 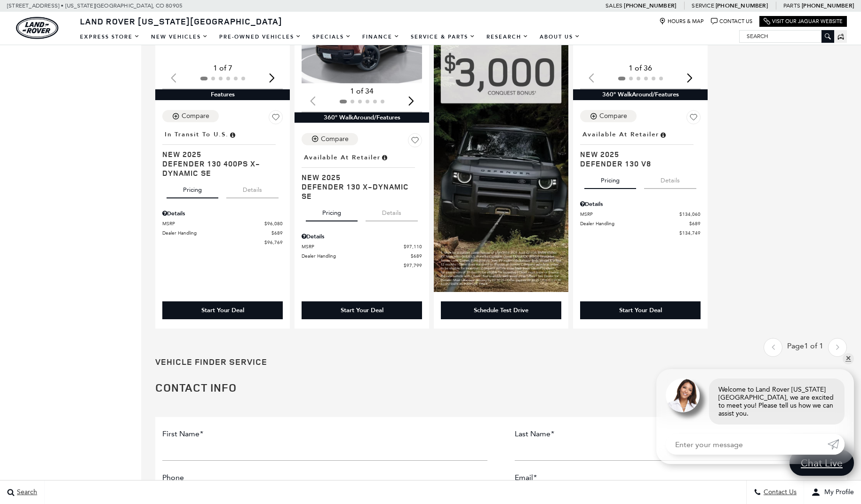 I want to click on span: Defender 130 X-Dynamic SE, so click(x=358, y=191).